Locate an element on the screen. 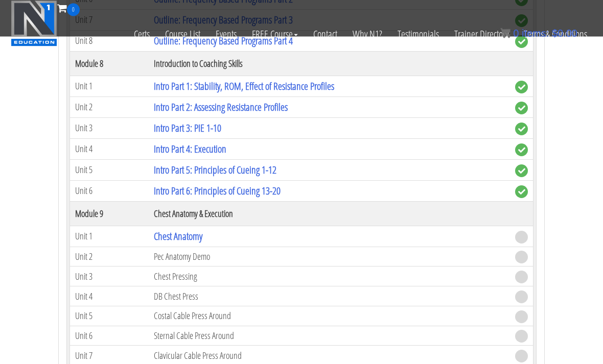 This screenshot has height=364, width=603. img: n1-education is located at coordinates (34, 23).